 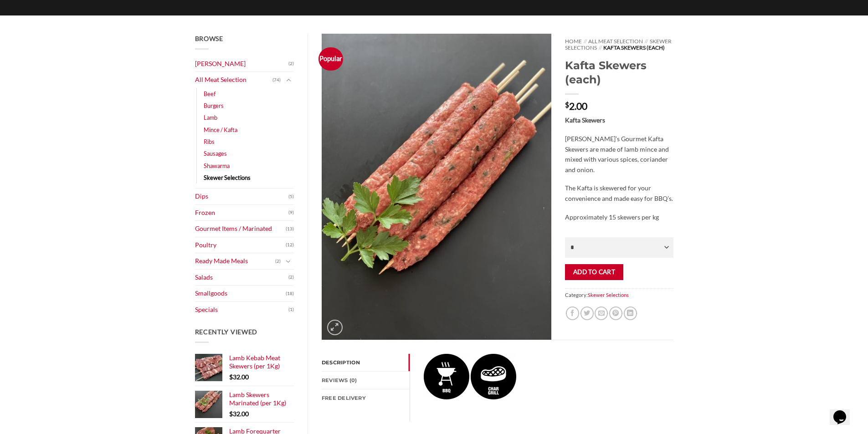 I want to click on a: Sausages, so click(x=215, y=153).